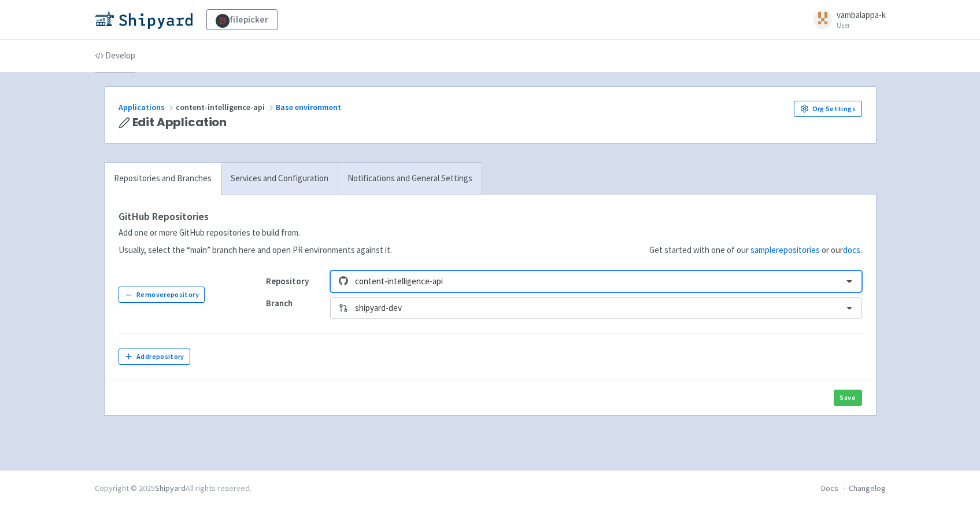  Describe the element at coordinates (115, 56) in the screenshot. I see `a: Develop` at that location.